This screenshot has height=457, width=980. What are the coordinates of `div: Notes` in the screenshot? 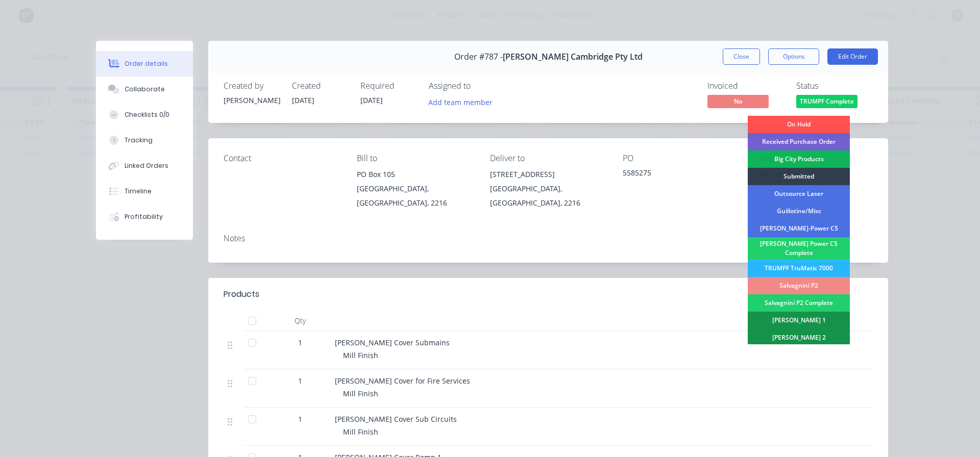 It's located at (548, 238).